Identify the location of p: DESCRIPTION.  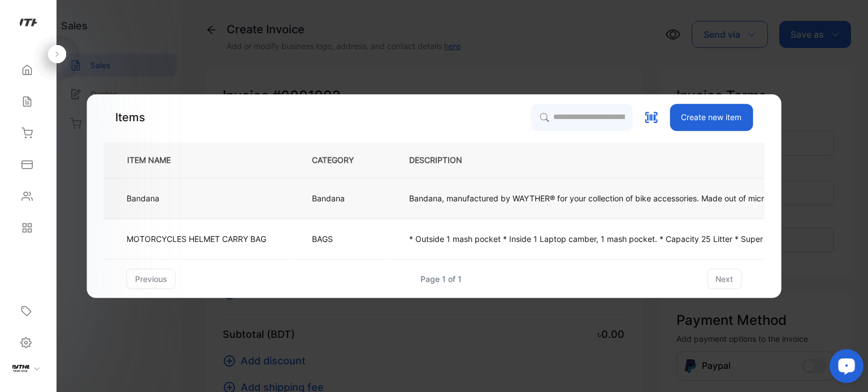
(445, 160).